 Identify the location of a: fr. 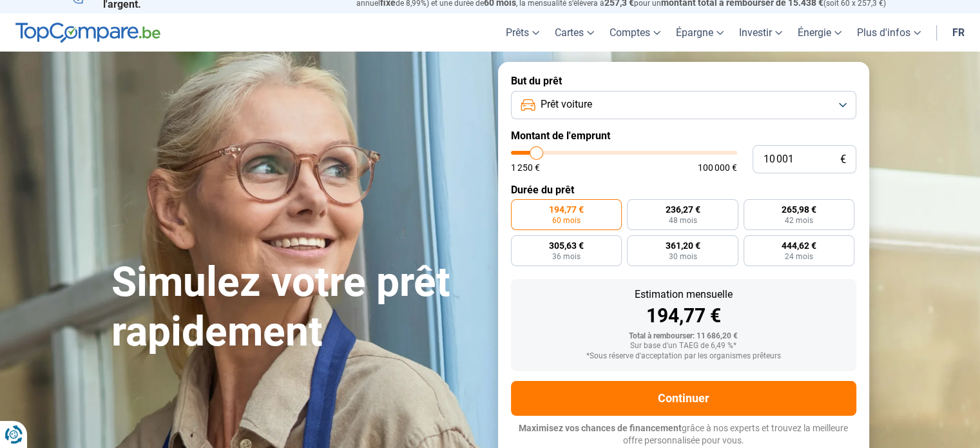
(958, 32).